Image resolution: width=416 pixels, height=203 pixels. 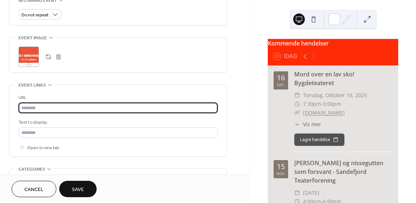 What do you see at coordinates (117, 97) in the screenshot?
I see `div: URL` at bounding box center [117, 97].